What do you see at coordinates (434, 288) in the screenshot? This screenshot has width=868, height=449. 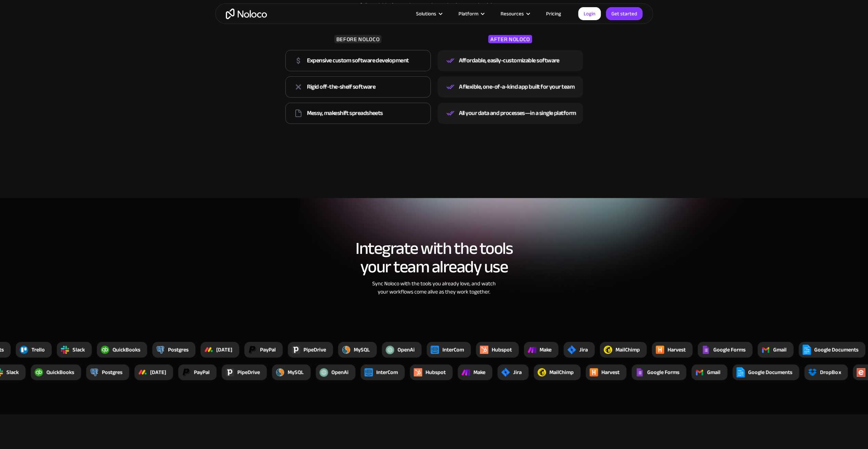 I see `div: Sync Noloco with the tools you already love, and watch your workflows come alive as they work tog...` at bounding box center [434, 288].